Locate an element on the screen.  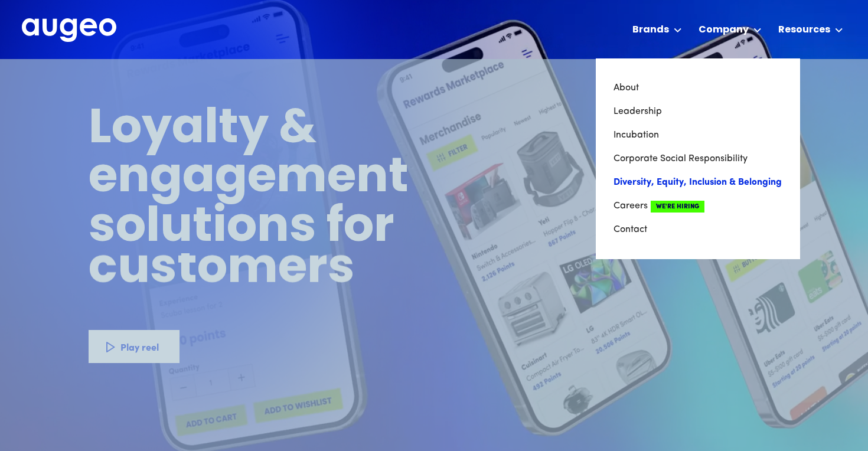
a: About is located at coordinates (698, 88).